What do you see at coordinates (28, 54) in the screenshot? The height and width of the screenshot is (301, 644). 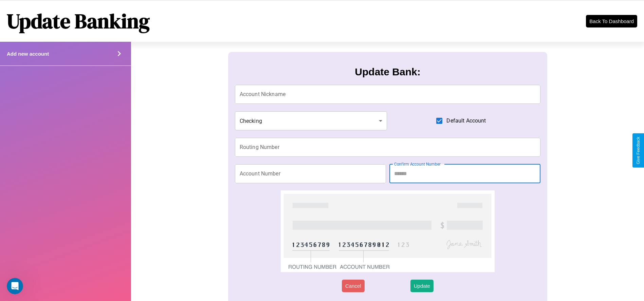 I see `h4: Add new account` at bounding box center [28, 54].